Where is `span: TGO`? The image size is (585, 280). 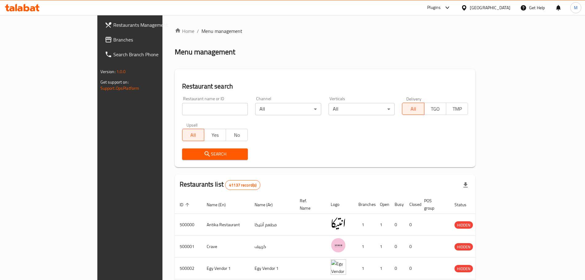
span: TGO is located at coordinates (435, 109).